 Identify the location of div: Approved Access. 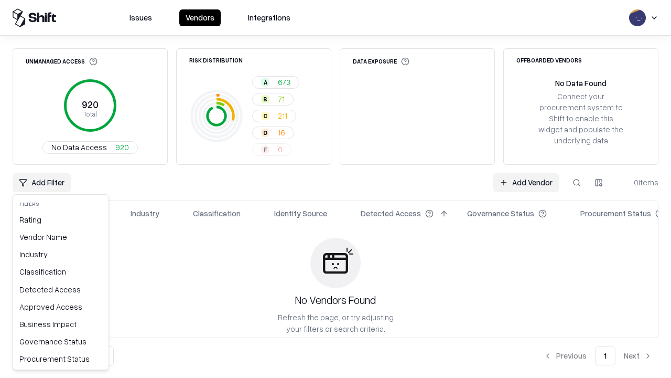
(61, 306).